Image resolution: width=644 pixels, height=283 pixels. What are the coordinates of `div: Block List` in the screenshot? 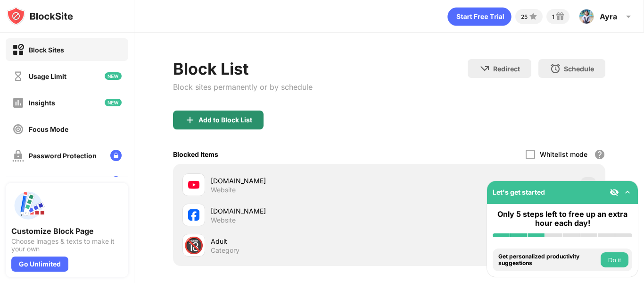 It's located at (243, 68).